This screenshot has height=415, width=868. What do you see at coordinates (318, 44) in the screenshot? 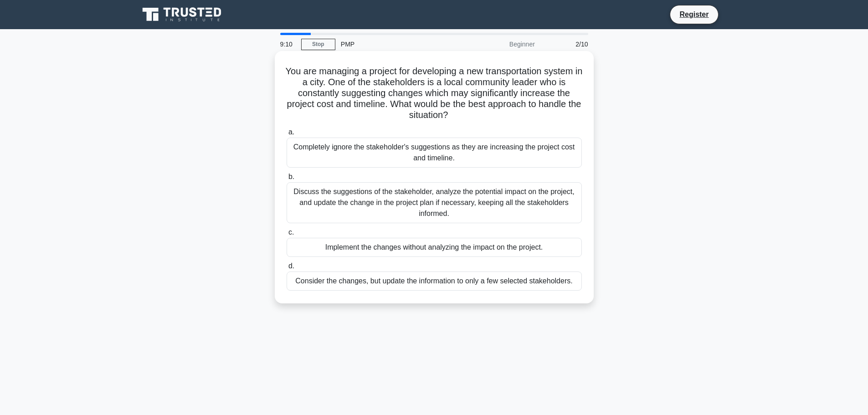
I see `a: Stop` at bounding box center [318, 44].